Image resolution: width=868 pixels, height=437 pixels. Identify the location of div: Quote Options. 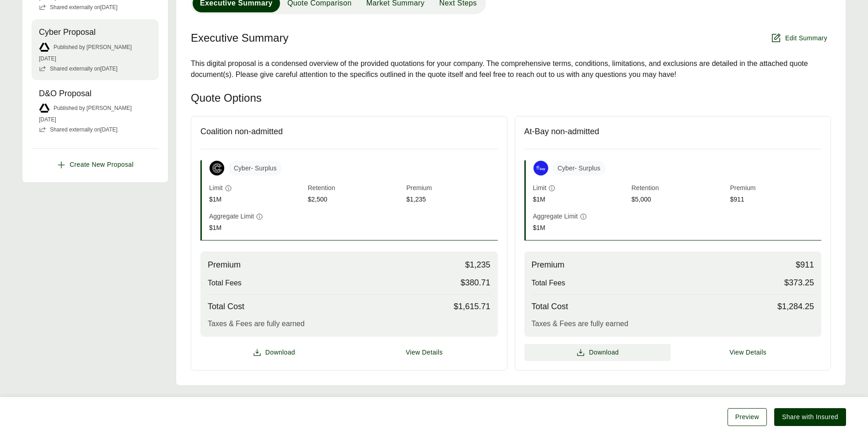
(226, 98).